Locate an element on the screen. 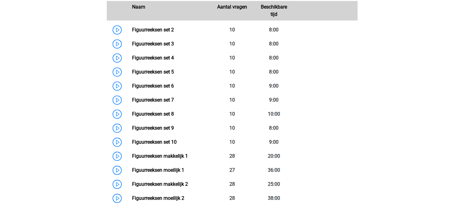 This screenshot has height=212, width=464. a: Figuurreeksen set 10 is located at coordinates (154, 142).